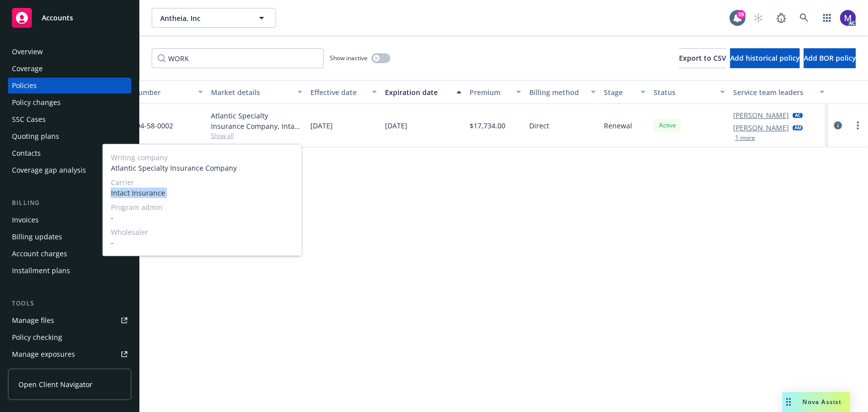 The width and height of the screenshot is (868, 412). What do you see at coordinates (214, 18) in the screenshot?
I see `button: Antheia, Inc` at bounding box center [214, 18].